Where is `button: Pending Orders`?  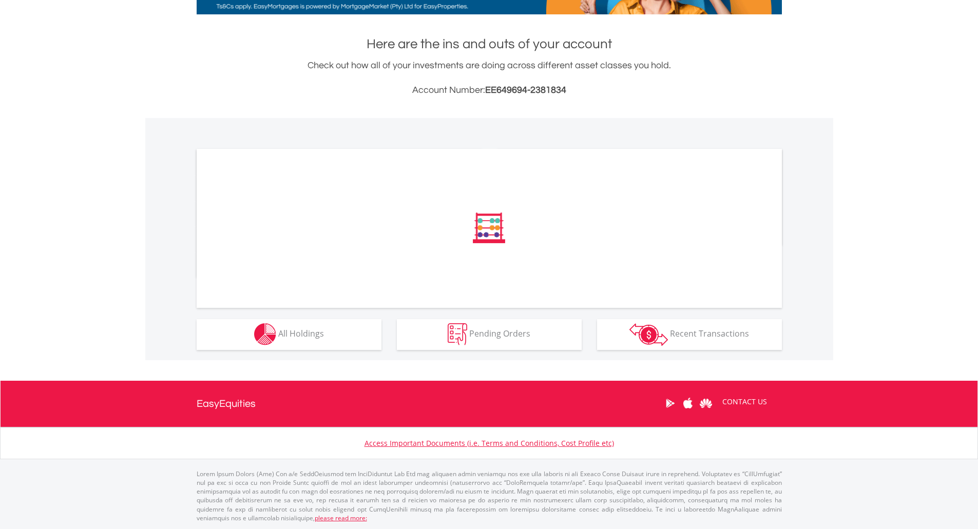
button: Pending Orders is located at coordinates (489, 335).